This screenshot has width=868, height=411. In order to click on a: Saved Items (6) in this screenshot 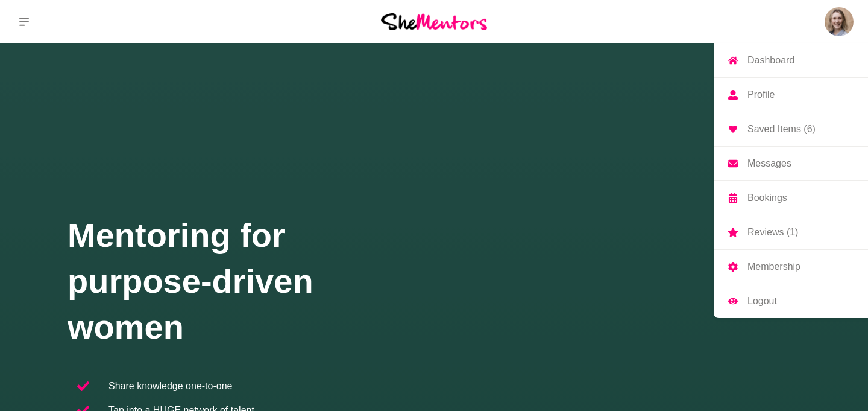, I will do `click(791, 129)`.